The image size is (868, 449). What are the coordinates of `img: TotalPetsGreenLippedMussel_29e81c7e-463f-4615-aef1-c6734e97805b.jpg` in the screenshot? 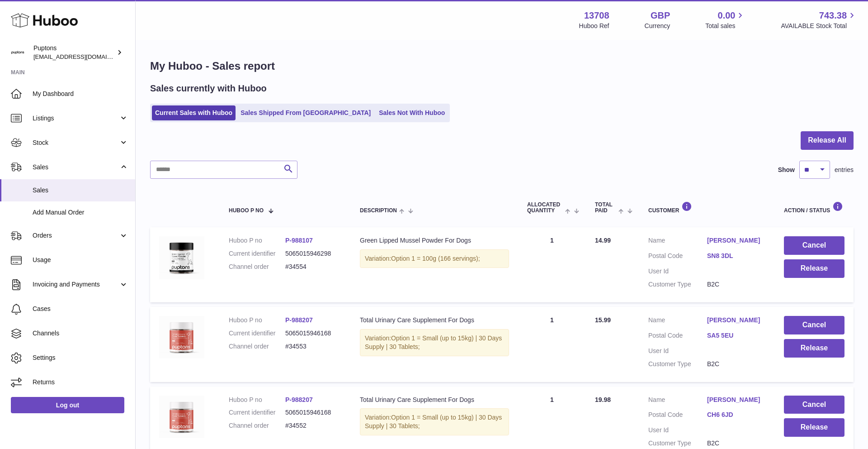 It's located at (181, 257).